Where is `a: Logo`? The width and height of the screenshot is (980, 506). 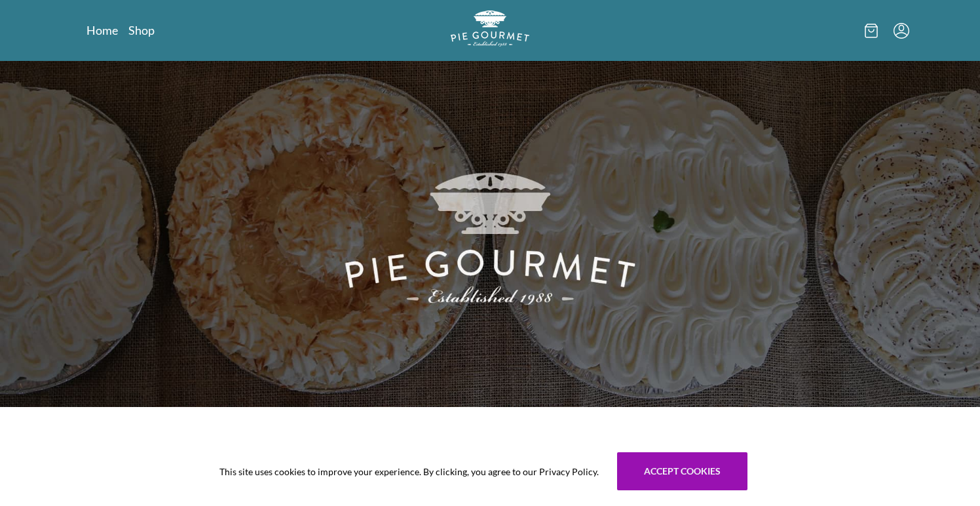 a: Logo is located at coordinates (490, 30).